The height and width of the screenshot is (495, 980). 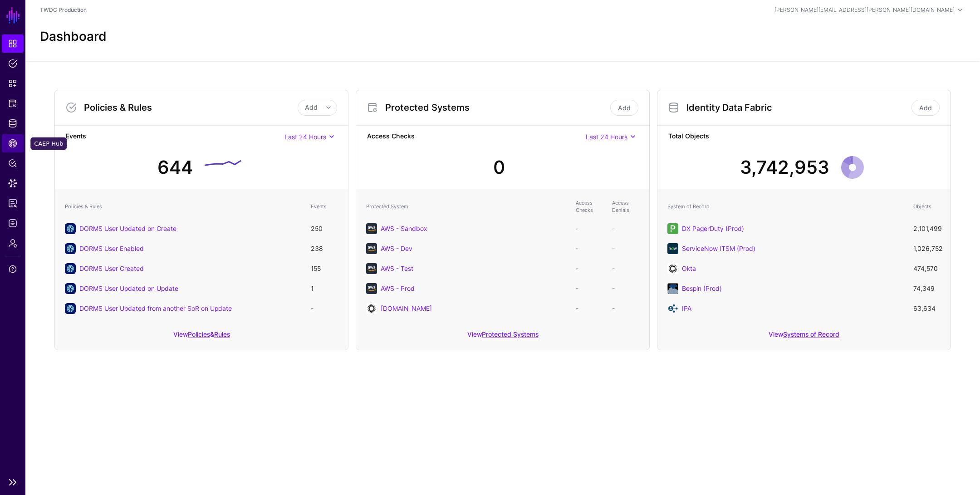 I want to click on a: AWS - Dev, so click(x=397, y=248).